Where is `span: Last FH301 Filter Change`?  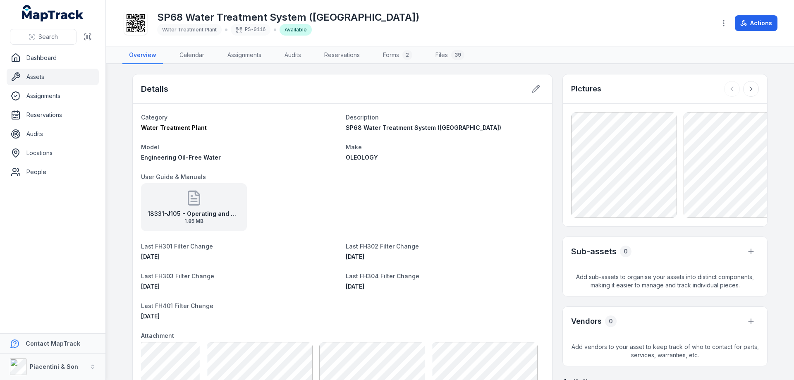 span: Last FH301 Filter Change is located at coordinates (177, 246).